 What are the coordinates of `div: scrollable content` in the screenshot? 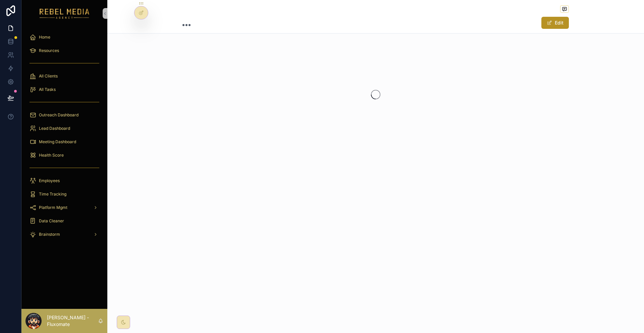 It's located at (64, 138).